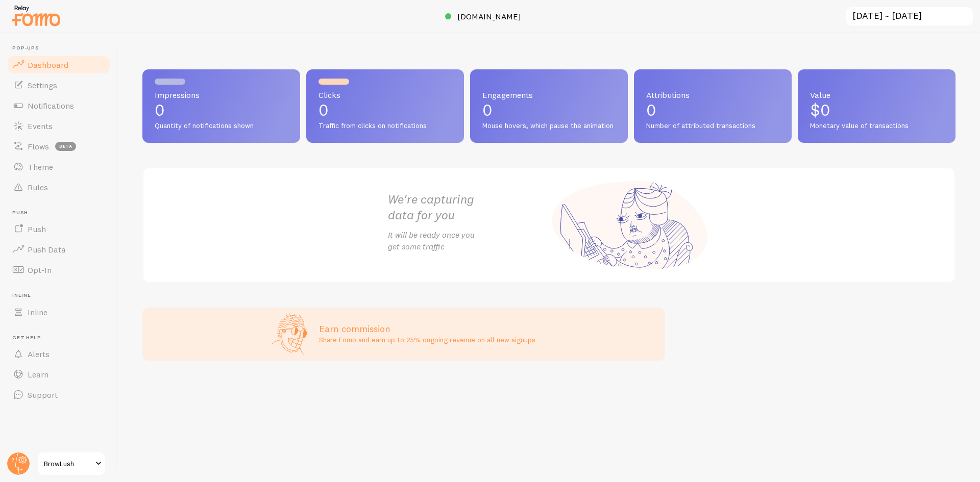 This screenshot has width=980, height=482. Describe the element at coordinates (59, 395) in the screenshot. I see `a: Support` at that location.